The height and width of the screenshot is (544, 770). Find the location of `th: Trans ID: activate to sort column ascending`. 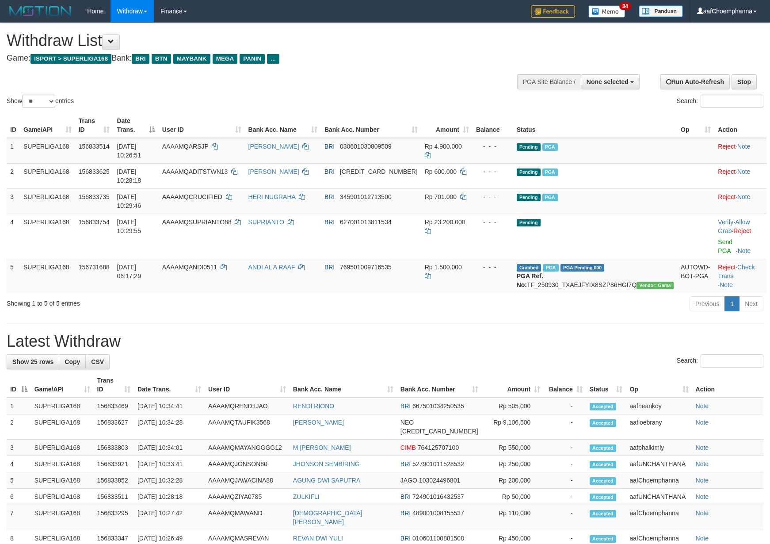

th: Trans ID: activate to sort column ascending is located at coordinates (114, 385).